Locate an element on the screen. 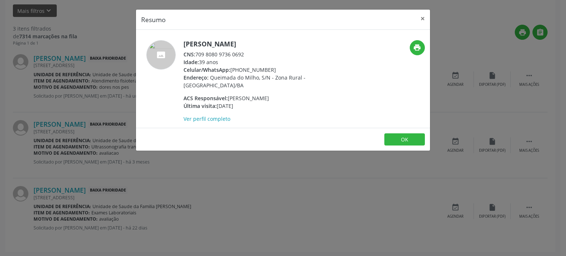  button: OK is located at coordinates (405, 140).